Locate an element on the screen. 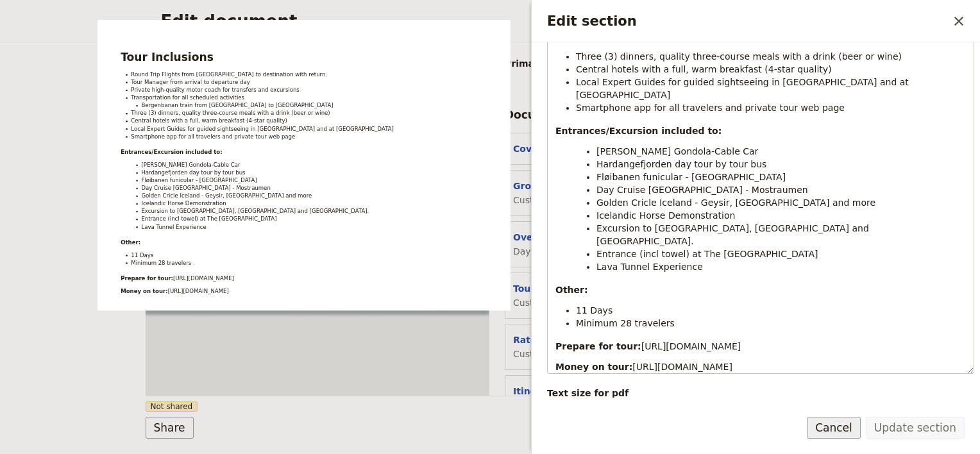 This screenshot has width=980, height=454. span: 11 Days is located at coordinates (594, 311).